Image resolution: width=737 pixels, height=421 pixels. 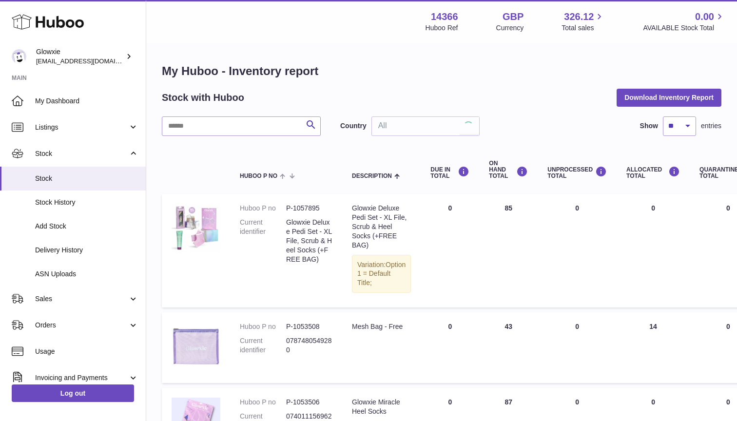 What do you see at coordinates (381, 274) in the screenshot?
I see `span: Option 1 = Default Title;` at bounding box center [381, 274].